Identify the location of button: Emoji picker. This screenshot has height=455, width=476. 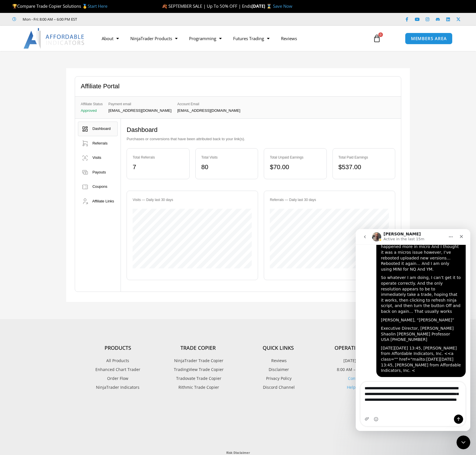
(20, 190).